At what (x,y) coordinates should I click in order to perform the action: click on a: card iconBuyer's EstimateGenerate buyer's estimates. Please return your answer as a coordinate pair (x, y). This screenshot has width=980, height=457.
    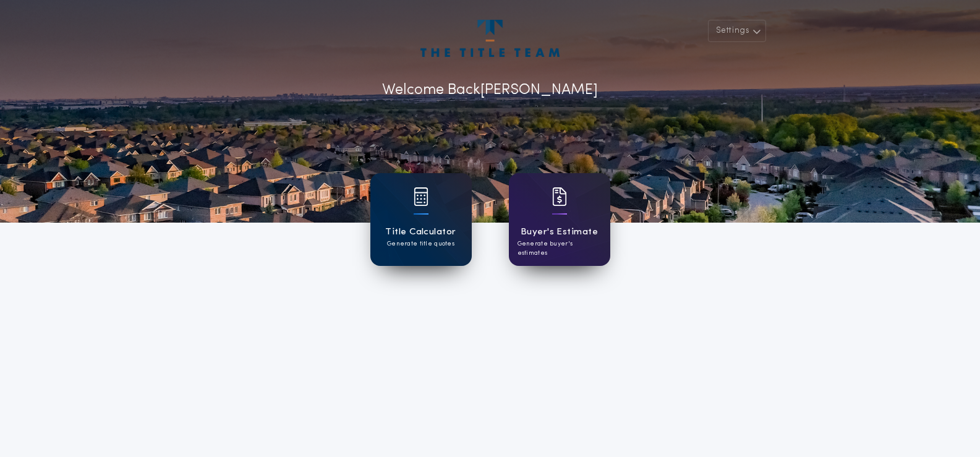
    Looking at the image, I should click on (559, 219).